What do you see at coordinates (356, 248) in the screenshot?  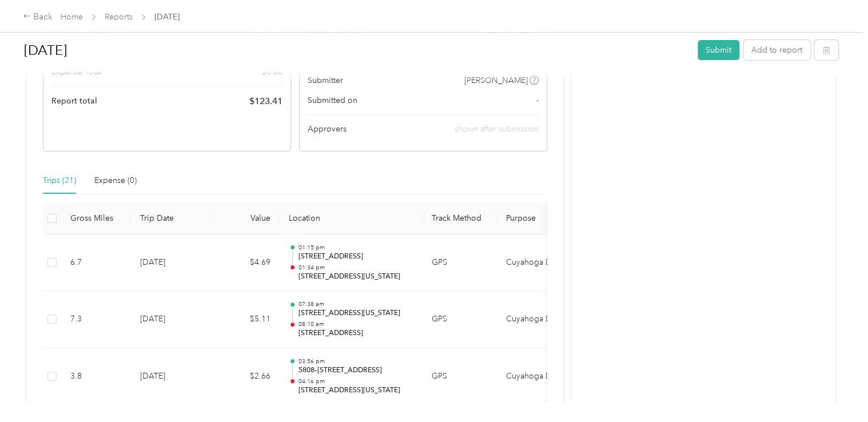 I see `p: 01:15 pm` at bounding box center [356, 248].